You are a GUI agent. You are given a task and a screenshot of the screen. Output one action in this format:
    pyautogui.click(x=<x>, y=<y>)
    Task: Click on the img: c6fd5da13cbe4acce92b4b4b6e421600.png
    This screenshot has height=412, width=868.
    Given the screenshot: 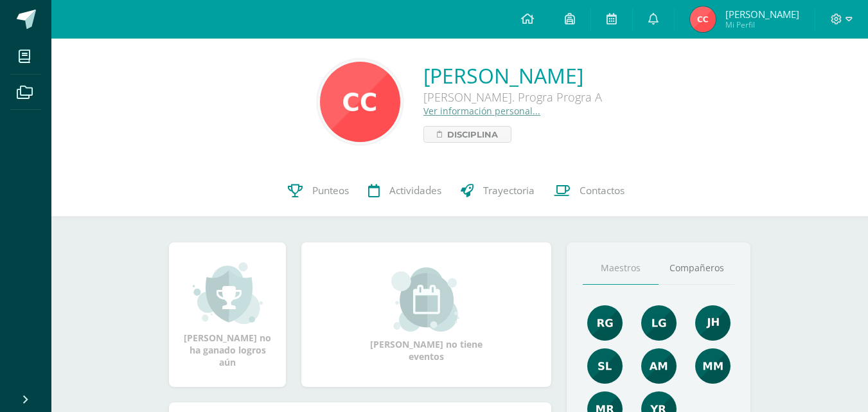 What is the action you would take?
    pyautogui.click(x=360, y=101)
    